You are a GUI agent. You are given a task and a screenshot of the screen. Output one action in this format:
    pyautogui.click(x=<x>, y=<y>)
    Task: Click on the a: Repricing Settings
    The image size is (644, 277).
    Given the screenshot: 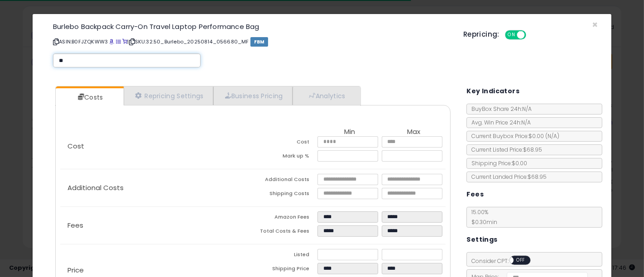 What is the action you would take?
    pyautogui.click(x=168, y=96)
    